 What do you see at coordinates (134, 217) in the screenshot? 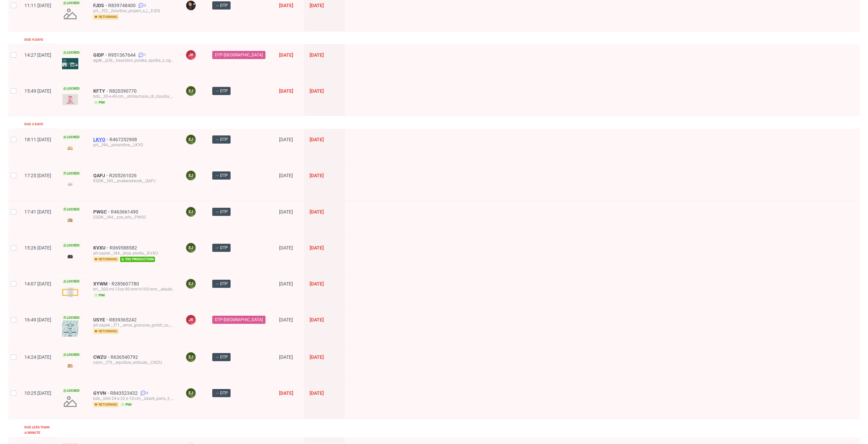
I see `div: EGDK__f44__zoe_srls__PWGC` at bounding box center [134, 217].